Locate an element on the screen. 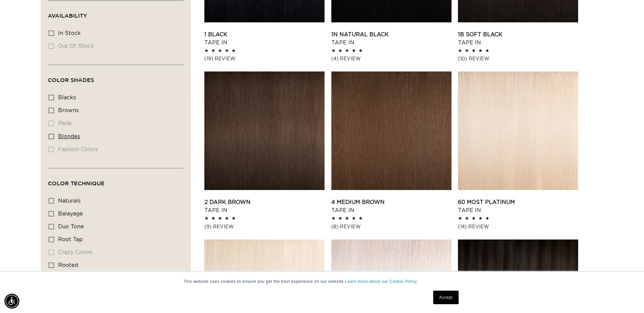  div: Accessibility Menu is located at coordinates (12, 301).